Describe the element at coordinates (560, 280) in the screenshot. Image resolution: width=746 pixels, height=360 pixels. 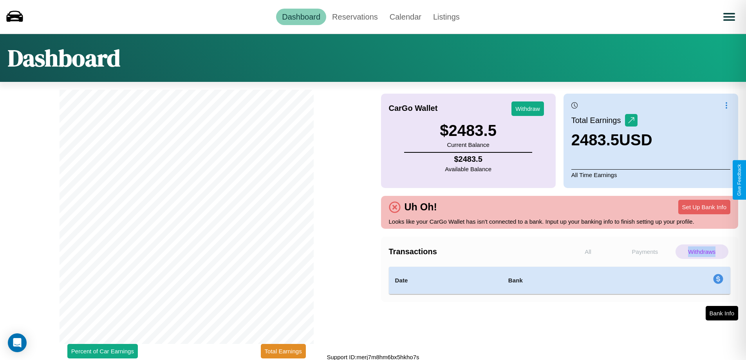
I see `table: simple table` at that location.